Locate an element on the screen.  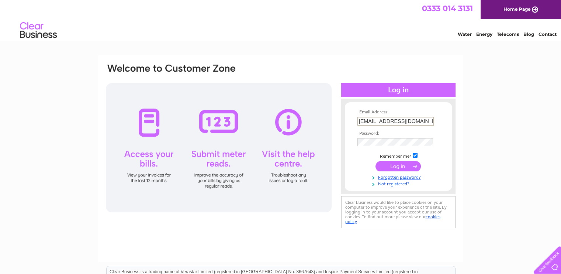
a: Contact is located at coordinates (548, 34).